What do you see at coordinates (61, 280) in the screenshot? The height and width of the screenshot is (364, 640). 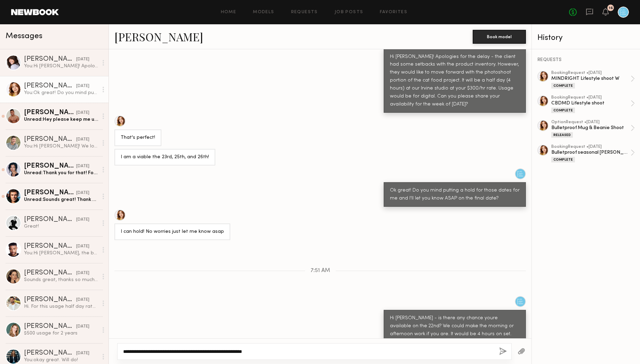 I see `div: Sounds great, thanks so much for your consideration! Xx` at bounding box center [61, 280].